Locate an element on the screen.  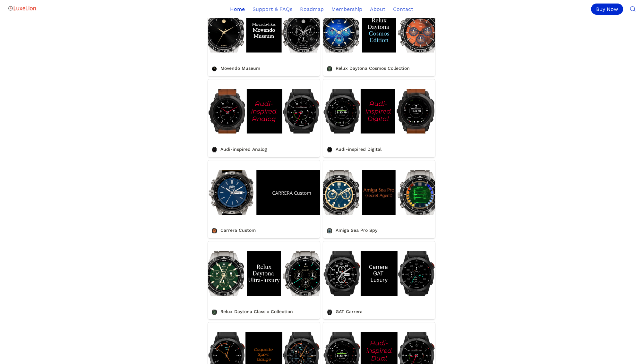
a: Relux Daytona Classic Collection is located at coordinates (264, 280).